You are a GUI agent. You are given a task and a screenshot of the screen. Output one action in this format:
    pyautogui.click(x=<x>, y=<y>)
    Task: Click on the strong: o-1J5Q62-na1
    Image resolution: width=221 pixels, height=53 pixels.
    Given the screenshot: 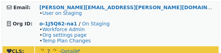 What is the action you would take?
    pyautogui.click(x=58, y=24)
    